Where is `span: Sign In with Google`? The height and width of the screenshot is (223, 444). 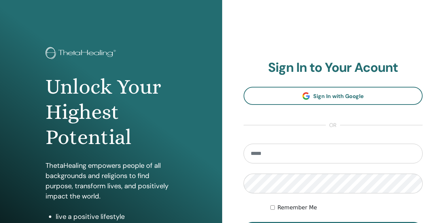 span: Sign In with Google is located at coordinates (338, 96).